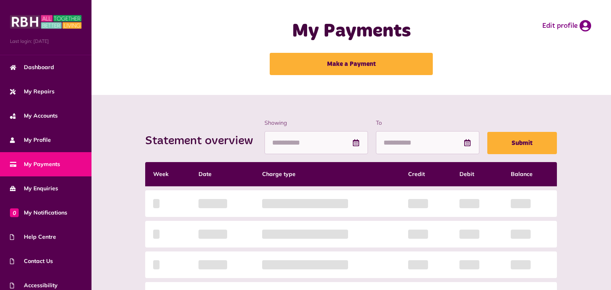 The image size is (611, 290). What do you see at coordinates (30, 140) in the screenshot?
I see `span: My Profile` at bounding box center [30, 140].